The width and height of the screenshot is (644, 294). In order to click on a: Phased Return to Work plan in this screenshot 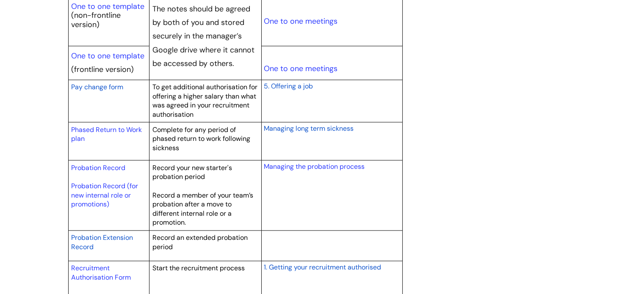, I will do `click(106, 134)`.